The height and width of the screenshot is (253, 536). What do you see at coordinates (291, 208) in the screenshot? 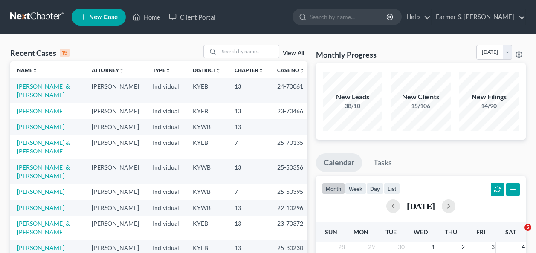
I see `td: 22-10296` at bounding box center [291, 208].